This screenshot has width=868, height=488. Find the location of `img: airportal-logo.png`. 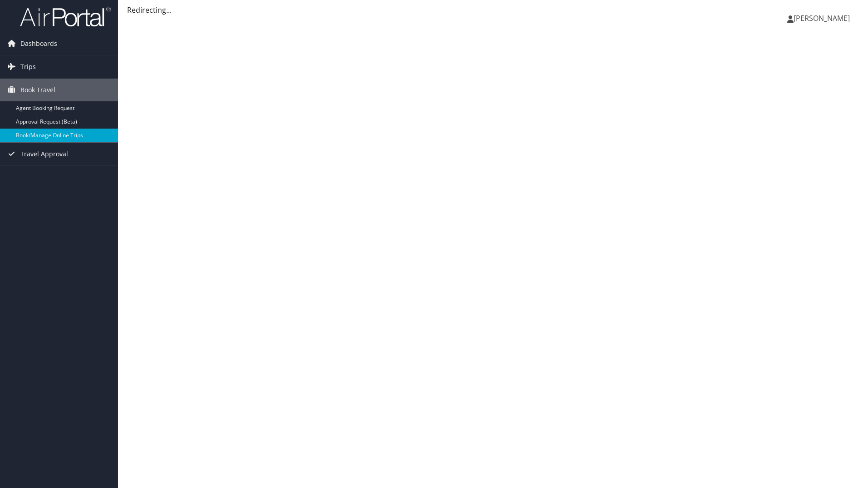

img: airportal-logo.png is located at coordinates (65, 16).